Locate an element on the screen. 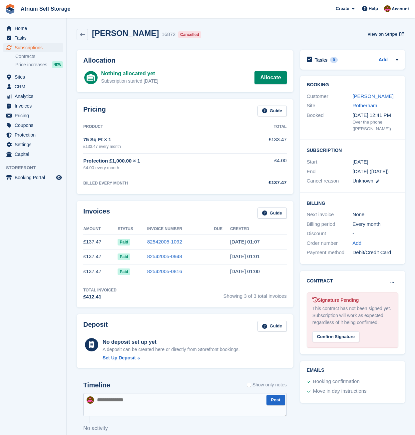 The image size is (415, 435). div: None is located at coordinates (375, 214).